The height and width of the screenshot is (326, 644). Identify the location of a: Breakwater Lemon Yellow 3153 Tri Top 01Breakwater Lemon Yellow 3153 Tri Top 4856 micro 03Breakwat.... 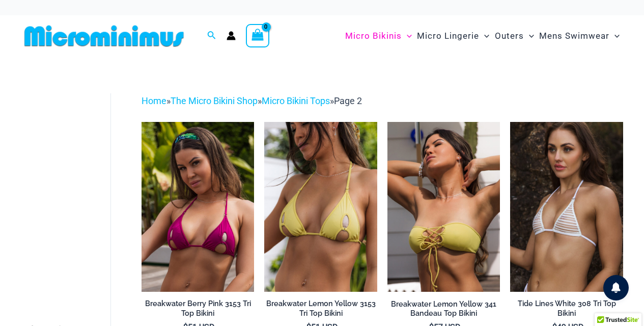
(321, 207).